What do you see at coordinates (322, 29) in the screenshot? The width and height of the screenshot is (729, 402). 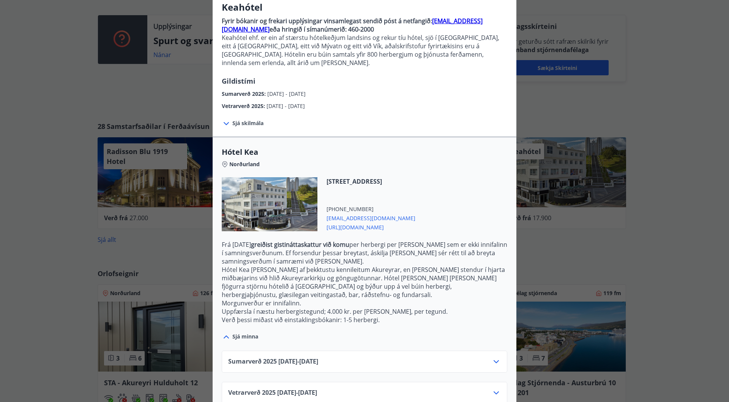 I see `strong: eða hringið í símanúmerið: 460-2000` at bounding box center [322, 29].